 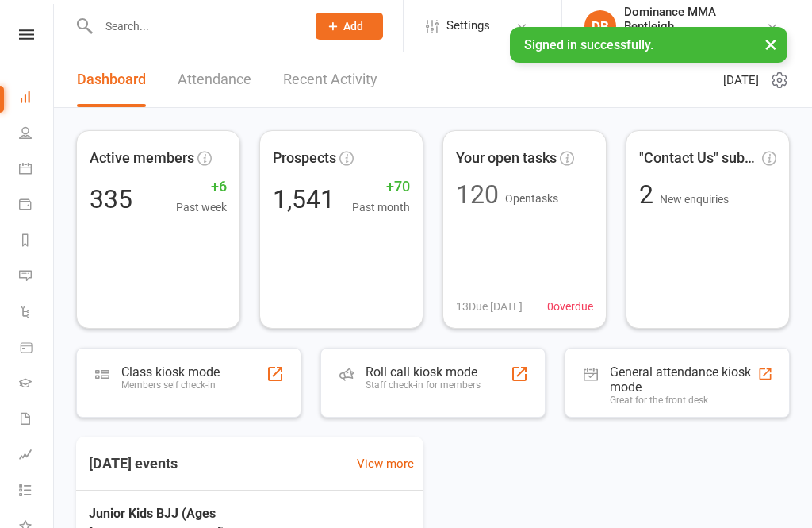 What do you see at coordinates (201, 187) in the screenshot?
I see `span: +6` at bounding box center [201, 187].